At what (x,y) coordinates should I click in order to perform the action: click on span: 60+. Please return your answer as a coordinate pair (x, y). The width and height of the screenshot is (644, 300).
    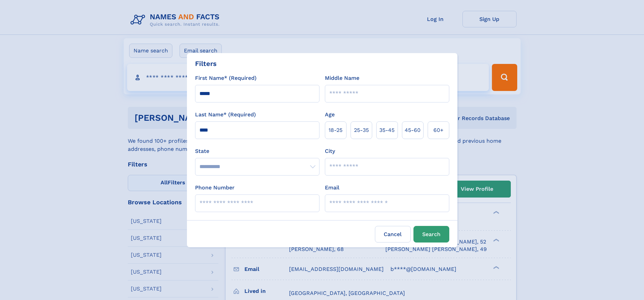
    Looking at the image, I should click on (439, 130).